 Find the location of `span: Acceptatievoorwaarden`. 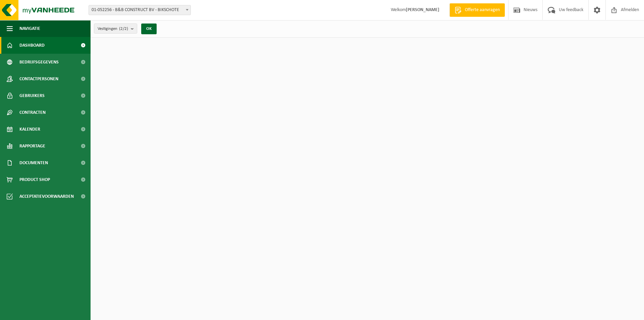

span: Acceptatievoorwaarden is located at coordinates (46, 196).